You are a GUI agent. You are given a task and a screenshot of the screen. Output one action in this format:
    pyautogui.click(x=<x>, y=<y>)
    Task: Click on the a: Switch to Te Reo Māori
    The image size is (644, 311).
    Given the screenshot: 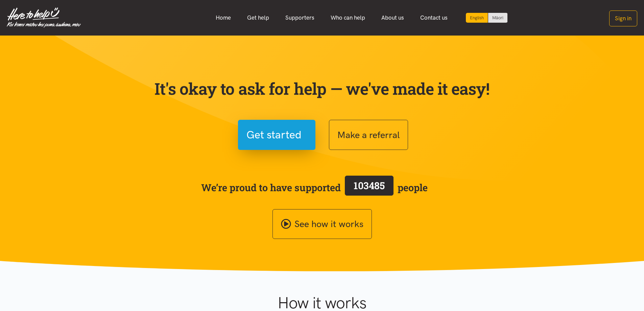 What is the action you would take?
    pyautogui.click(x=498, y=17)
    